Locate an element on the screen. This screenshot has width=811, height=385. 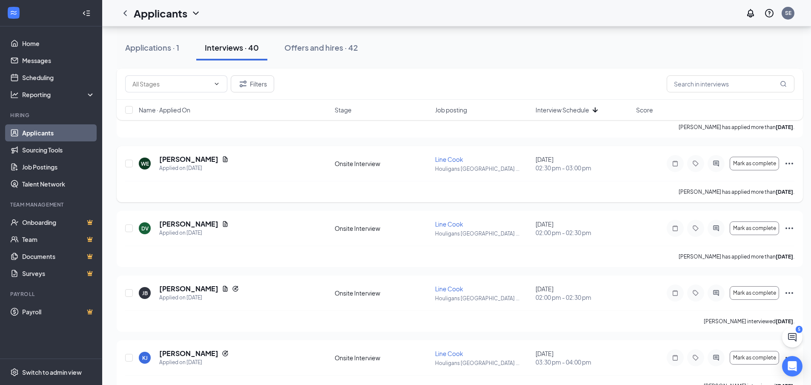
svg: ChevronLeft is located at coordinates (125, 13).